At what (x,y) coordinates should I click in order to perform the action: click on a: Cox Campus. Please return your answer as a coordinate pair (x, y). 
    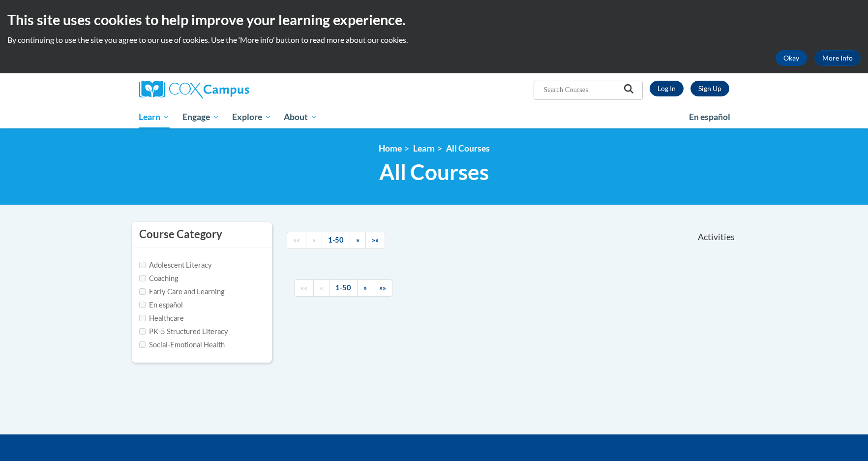
    Looking at the image, I should click on (232, 89).